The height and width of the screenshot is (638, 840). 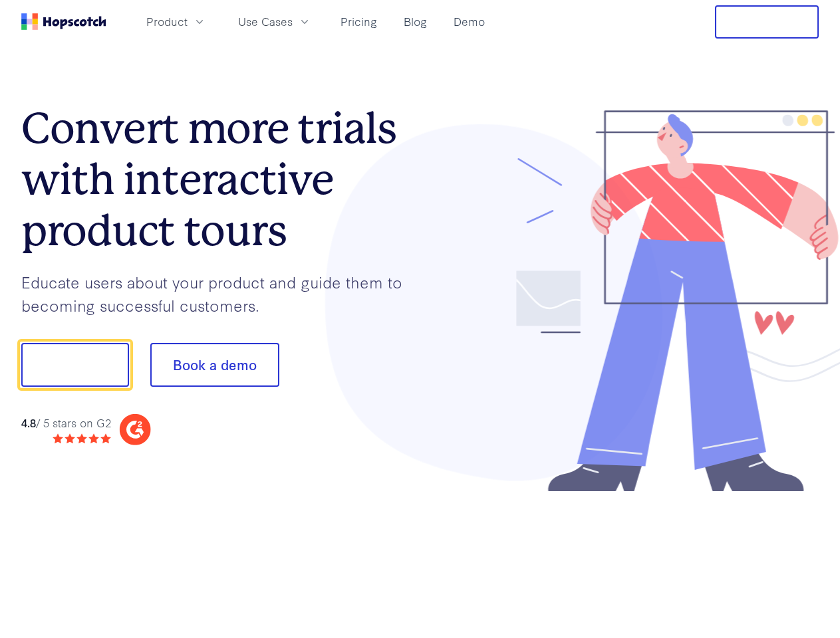 What do you see at coordinates (167, 21) in the screenshot?
I see `span: Product` at bounding box center [167, 21].